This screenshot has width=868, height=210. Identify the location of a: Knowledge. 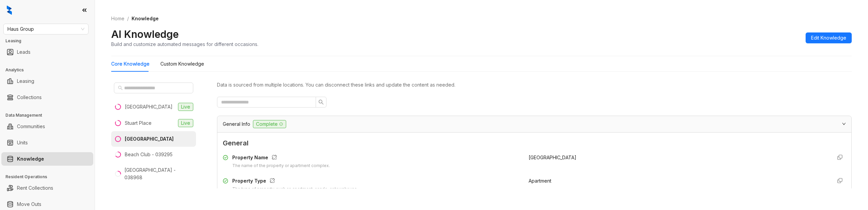
(30, 159).